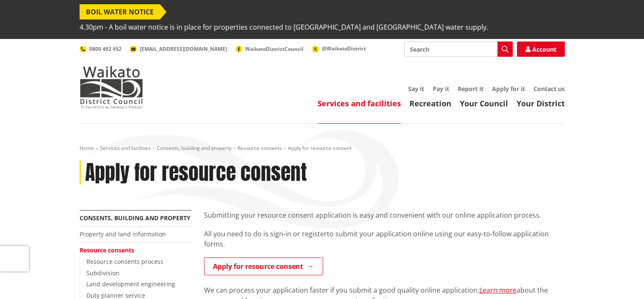  Describe the element at coordinates (263, 266) in the screenshot. I see `a: Apply for resource consent` at that location.